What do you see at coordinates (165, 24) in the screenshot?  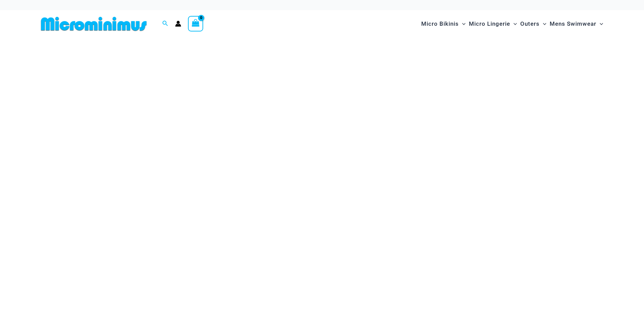 I see `a: Search icon link` at bounding box center [165, 24].